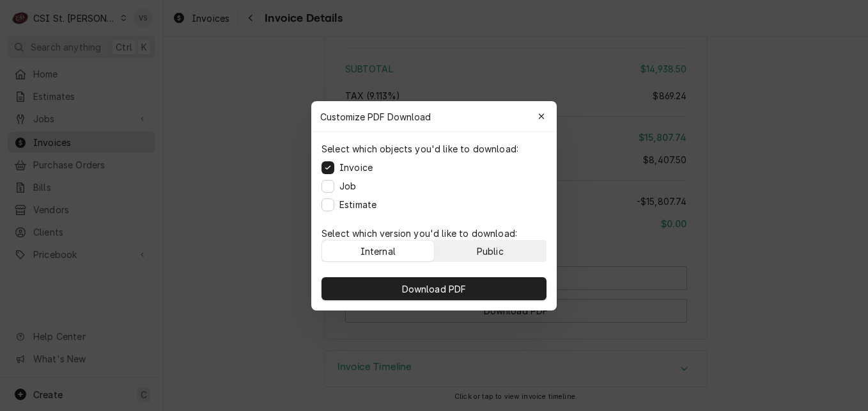  What do you see at coordinates (358, 204) in the screenshot?
I see `label: Estimate` at bounding box center [358, 204].